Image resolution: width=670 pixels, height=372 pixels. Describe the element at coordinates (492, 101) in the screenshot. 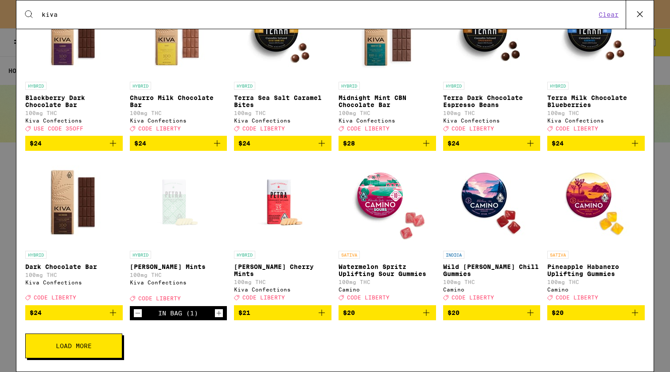

I see `p: Terra Dark Chocolate Espresso Beans` at that location.